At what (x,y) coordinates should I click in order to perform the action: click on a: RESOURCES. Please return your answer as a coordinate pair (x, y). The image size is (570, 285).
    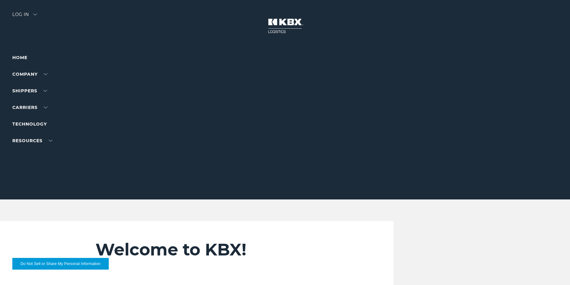
    Looking at the image, I should click on (32, 141).